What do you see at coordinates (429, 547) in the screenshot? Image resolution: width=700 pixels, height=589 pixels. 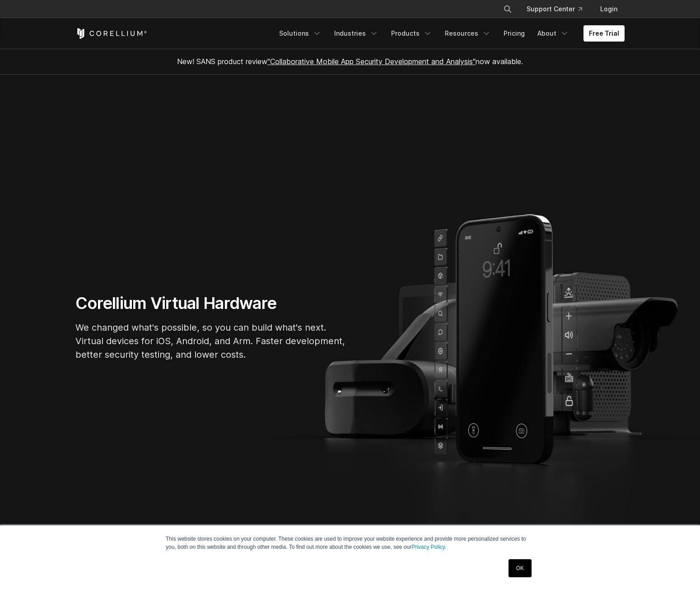 I see `a: Privacy Policy.` at bounding box center [429, 547].